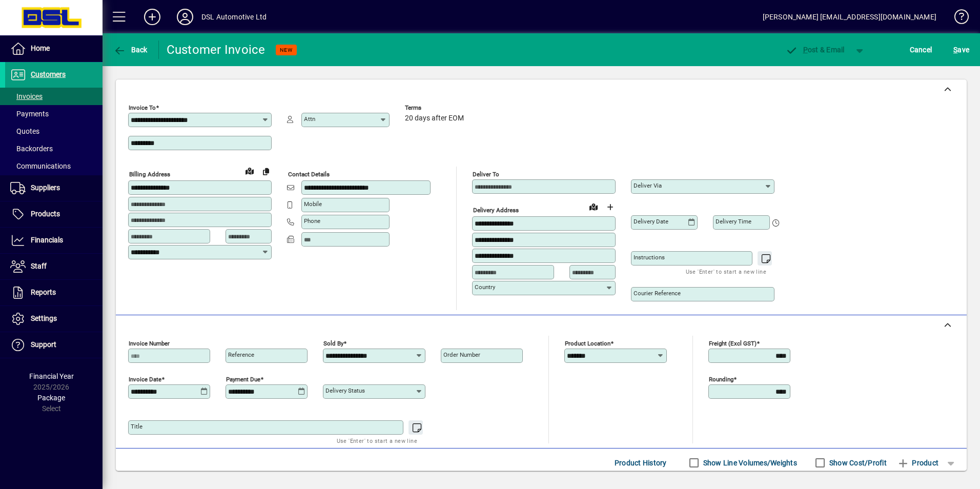  Describe the element at coordinates (54, 240) in the screenshot. I see `a: Financials` at that location.